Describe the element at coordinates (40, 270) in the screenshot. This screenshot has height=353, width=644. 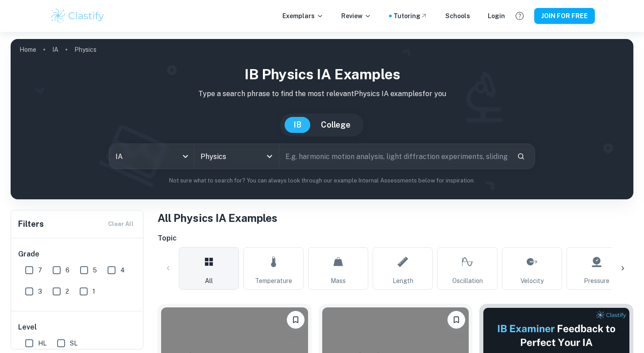
I see `span: 7` at that location.